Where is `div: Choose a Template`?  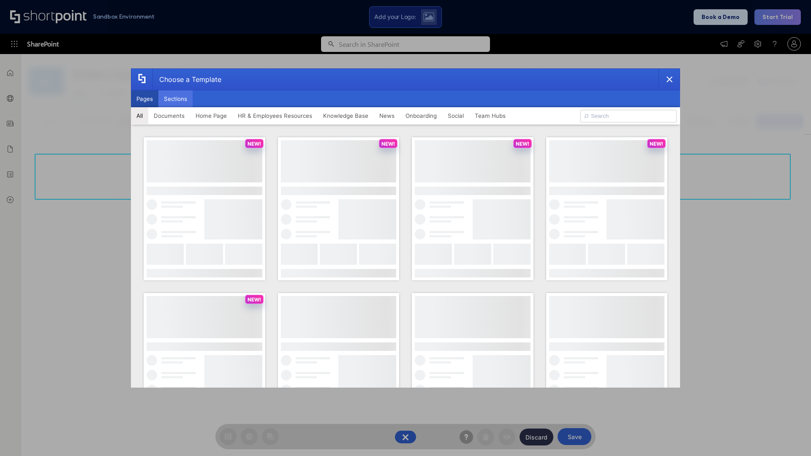 div: Choose a Template is located at coordinates (187, 79).